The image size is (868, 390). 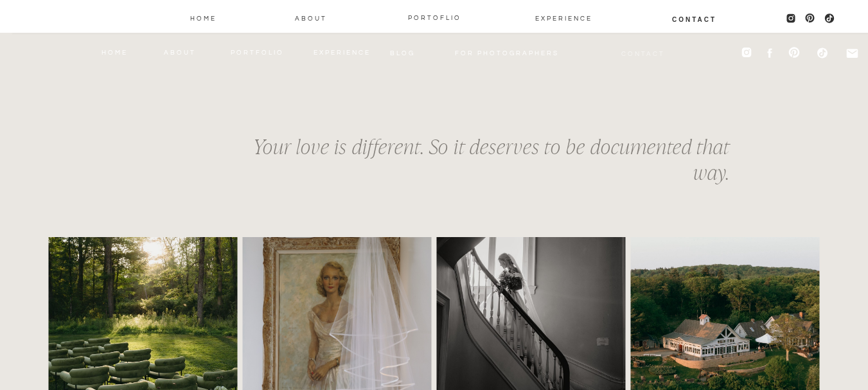 I want to click on nav: FOR photographers, so click(x=507, y=52).